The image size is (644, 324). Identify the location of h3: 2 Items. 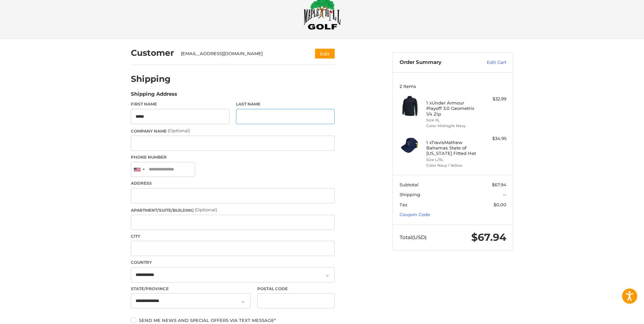
(453, 86).